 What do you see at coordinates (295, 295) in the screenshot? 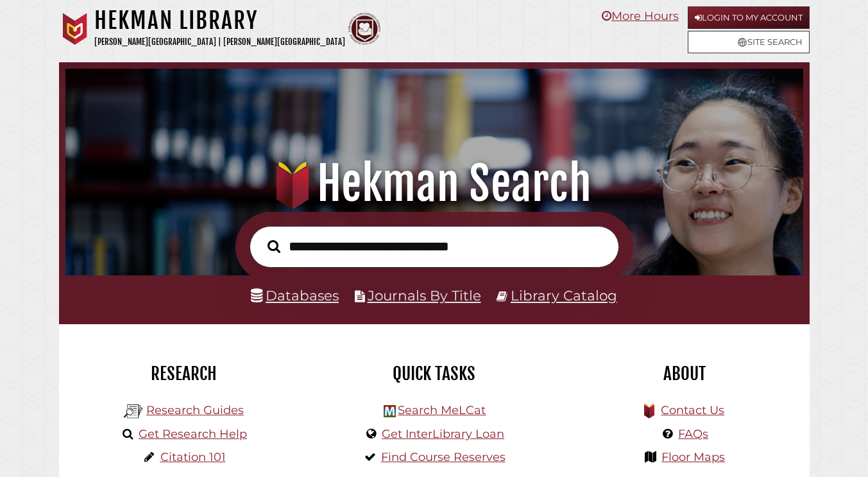
I see `a: Databases` at bounding box center [295, 295].